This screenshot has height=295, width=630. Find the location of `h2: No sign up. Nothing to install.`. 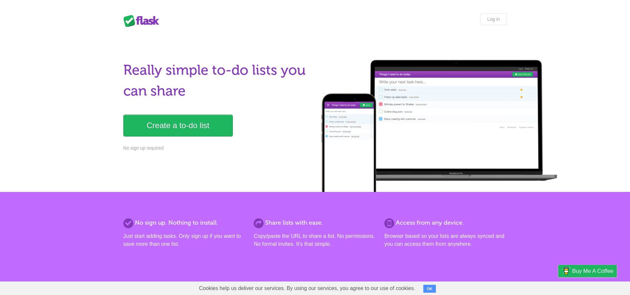

h2: No sign up. Nothing to install. is located at coordinates (185, 223).